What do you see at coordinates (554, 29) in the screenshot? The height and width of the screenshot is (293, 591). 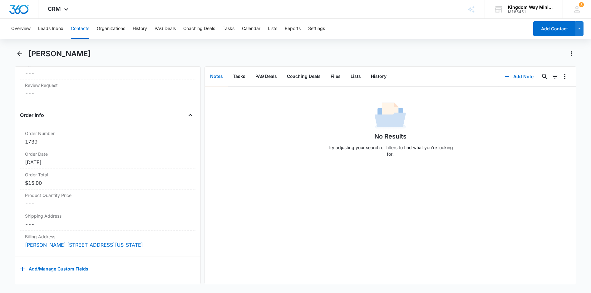 I see `button: Add Contact` at bounding box center [554, 29].